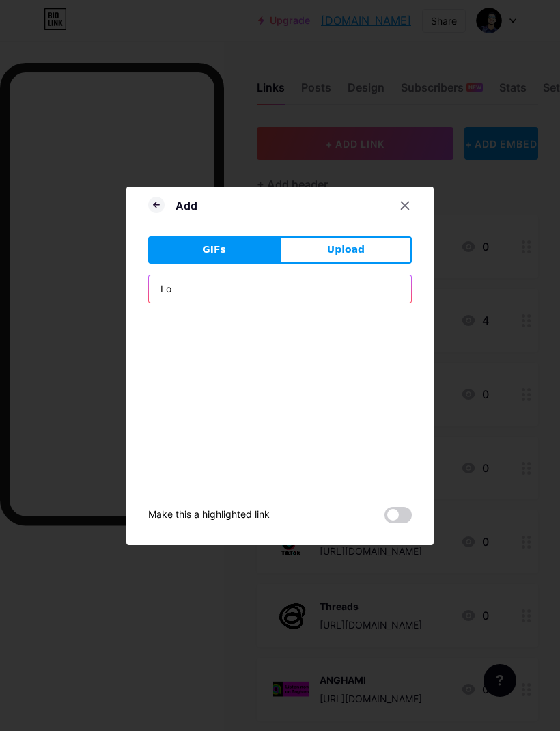 The width and height of the screenshot is (560, 731). I want to click on span: GIFs, so click(214, 249).